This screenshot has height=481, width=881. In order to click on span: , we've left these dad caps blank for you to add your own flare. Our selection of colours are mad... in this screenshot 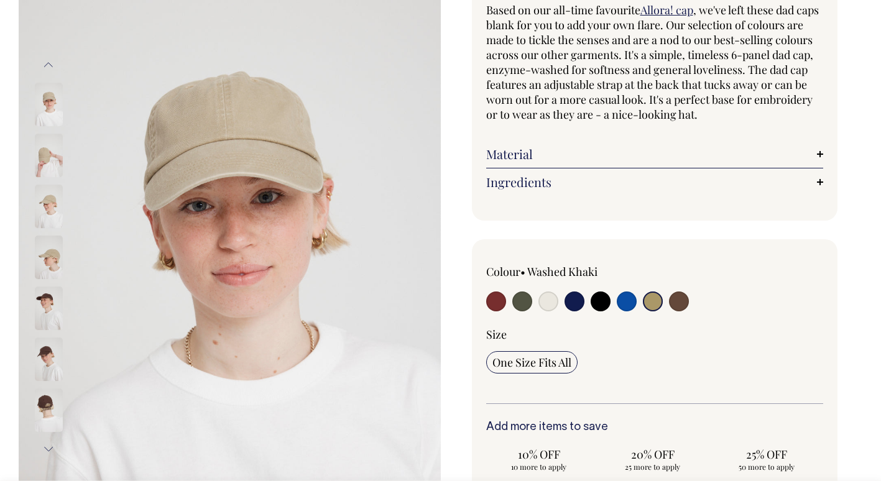, I will do `click(652, 62)`.